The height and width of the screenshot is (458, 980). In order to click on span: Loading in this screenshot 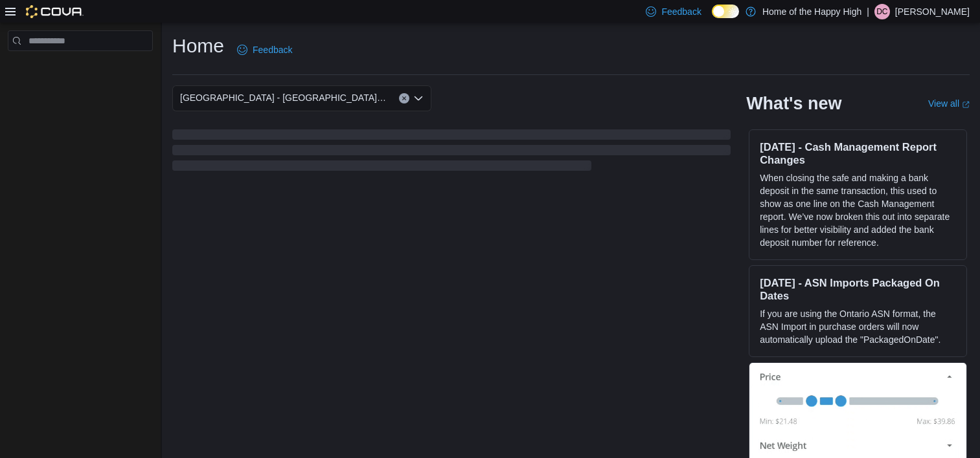, I will do `click(452, 153)`.